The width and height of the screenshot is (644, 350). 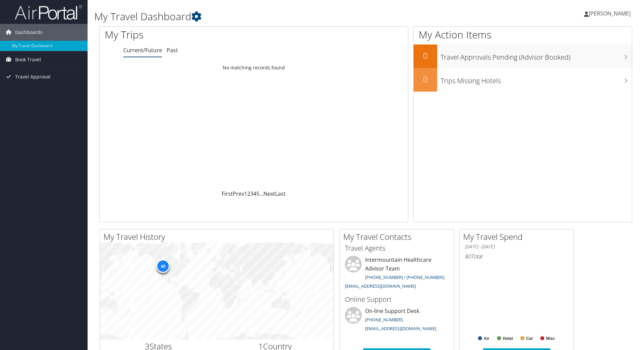 I want to click on div: 40, so click(x=163, y=266).